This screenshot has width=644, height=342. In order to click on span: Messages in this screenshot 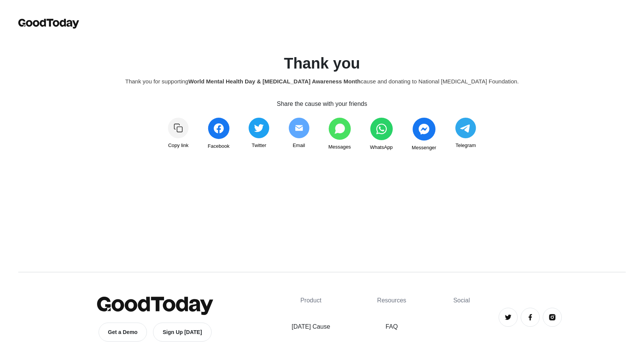, I will do `click(340, 147)`.